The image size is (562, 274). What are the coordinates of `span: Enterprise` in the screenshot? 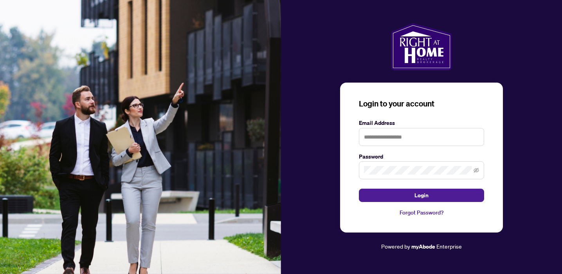 It's located at (449, 246).